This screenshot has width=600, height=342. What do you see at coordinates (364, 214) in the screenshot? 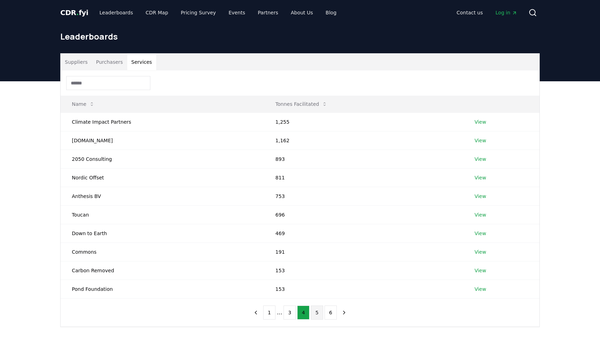
I see `td: 696` at bounding box center [364, 214].